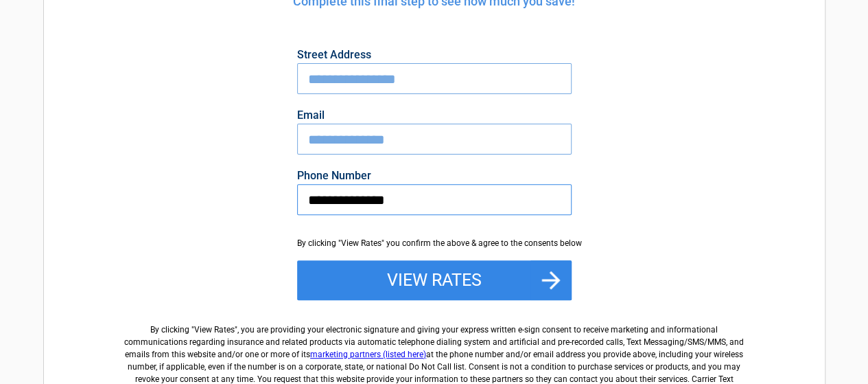 The width and height of the screenshot is (868, 384). What do you see at coordinates (435, 280) in the screenshot?
I see `button: View Rates` at bounding box center [435, 280].